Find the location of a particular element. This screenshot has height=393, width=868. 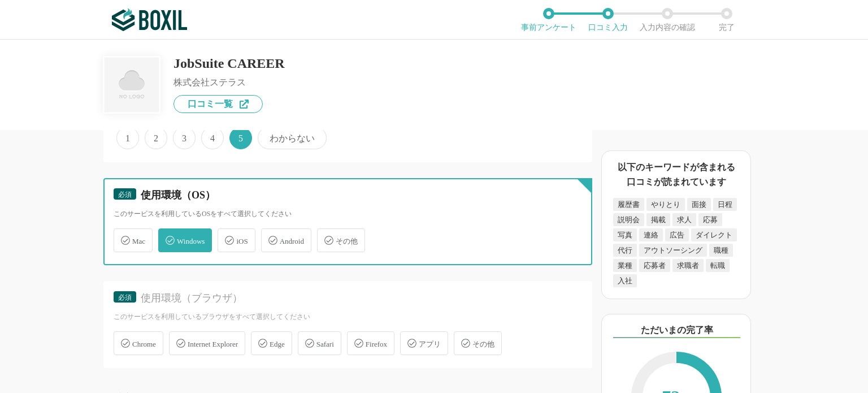

div: 応募 is located at coordinates (710, 219).